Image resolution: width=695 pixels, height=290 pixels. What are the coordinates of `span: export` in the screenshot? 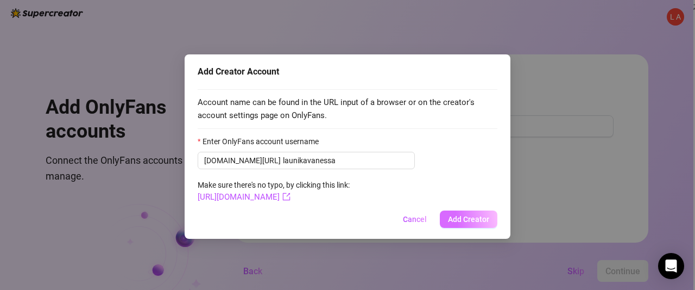 It's located at (286, 196).